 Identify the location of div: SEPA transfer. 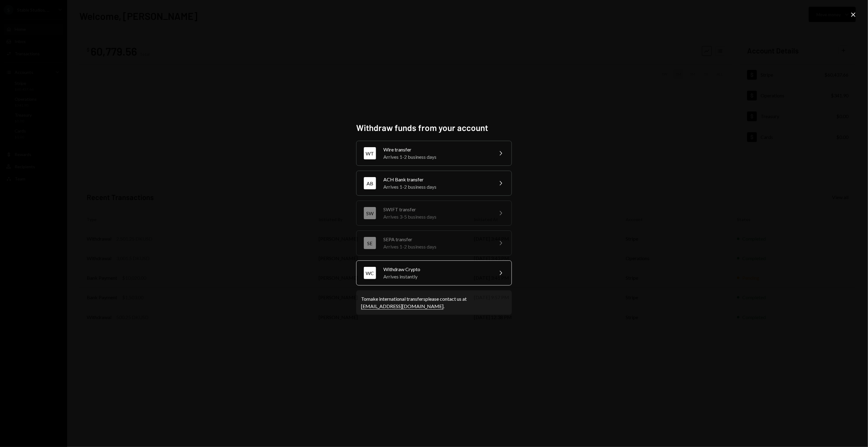
(437, 240).